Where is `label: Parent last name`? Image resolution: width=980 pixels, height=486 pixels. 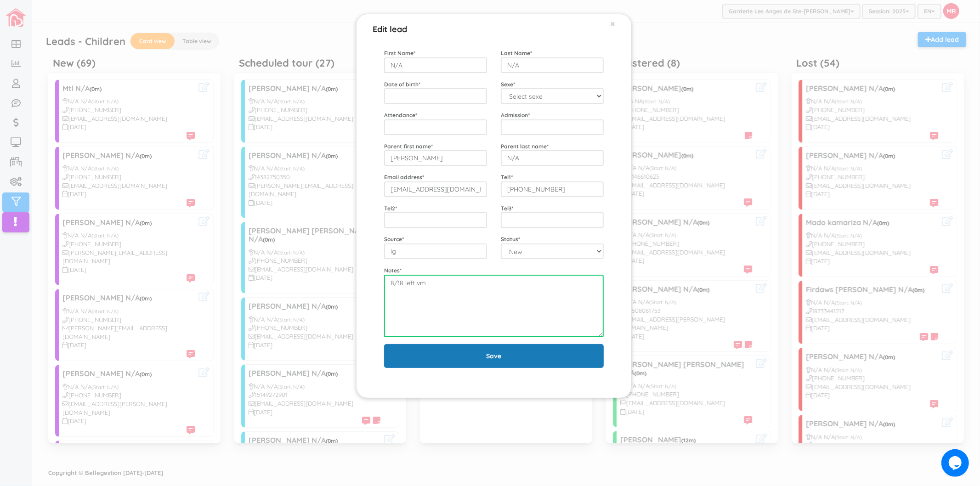 label: Parent last name is located at coordinates (525, 146).